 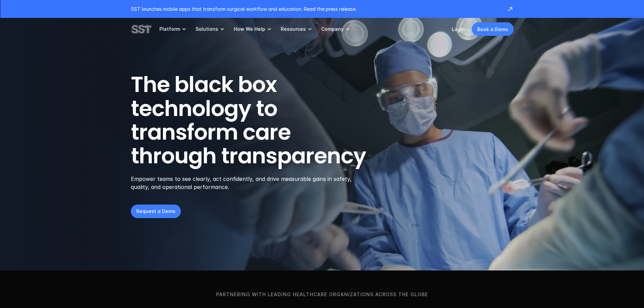 I want to click on a: Platform, so click(x=173, y=29).